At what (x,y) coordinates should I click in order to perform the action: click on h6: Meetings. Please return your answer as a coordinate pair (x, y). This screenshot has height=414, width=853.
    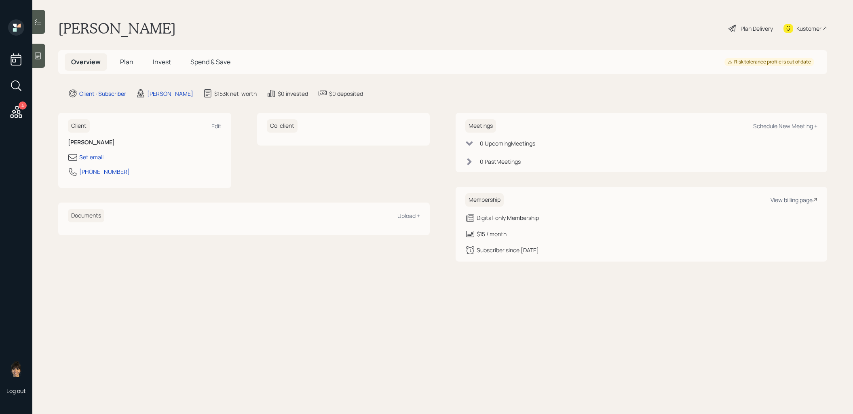
    Looking at the image, I should click on (481, 126).